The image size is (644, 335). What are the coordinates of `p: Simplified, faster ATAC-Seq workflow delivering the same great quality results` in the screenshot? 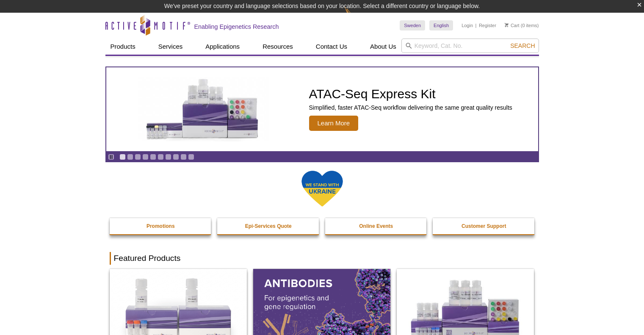 It's located at (411, 108).